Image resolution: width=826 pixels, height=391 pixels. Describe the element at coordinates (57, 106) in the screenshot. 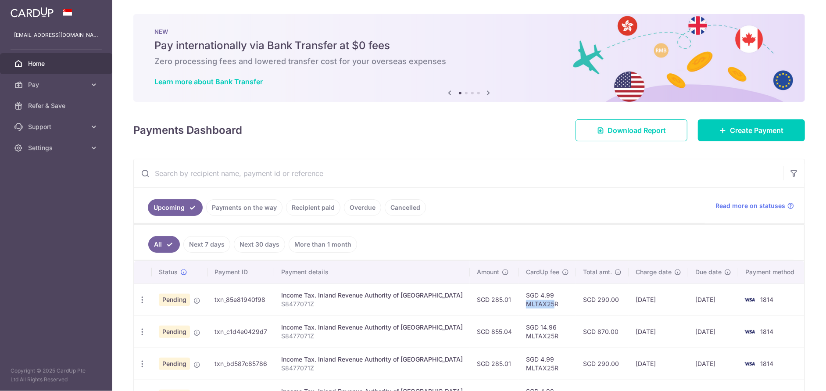

I see `span: Refer & Save` at that location.